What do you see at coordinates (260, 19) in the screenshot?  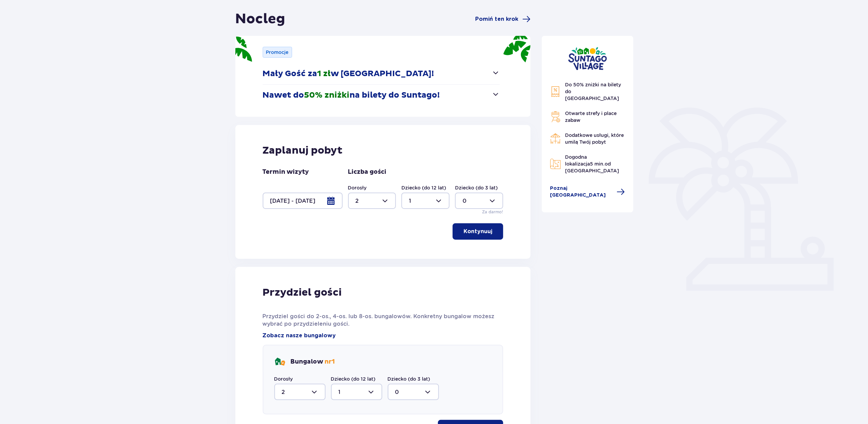 I see `h1: Nocleg` at bounding box center [260, 19].